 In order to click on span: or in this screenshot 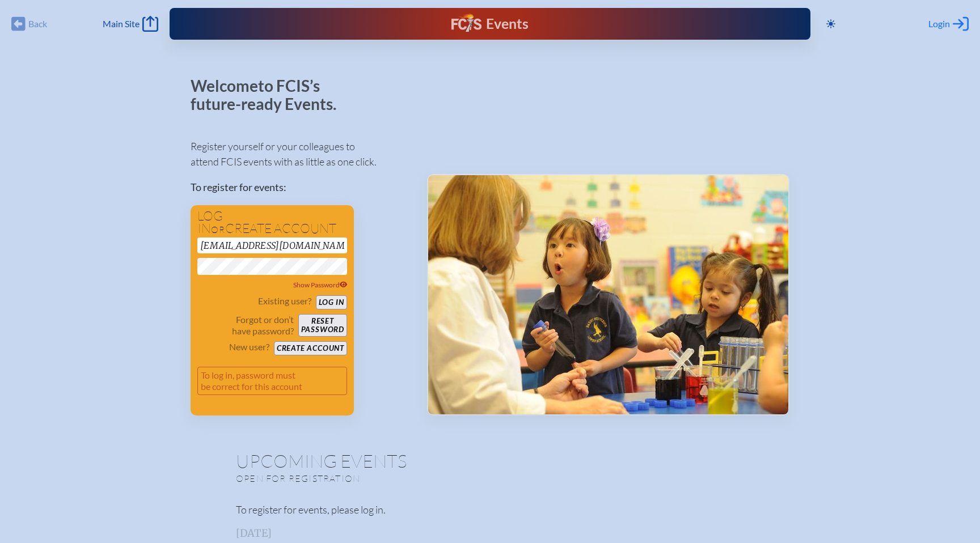, I will do `click(218, 229)`.